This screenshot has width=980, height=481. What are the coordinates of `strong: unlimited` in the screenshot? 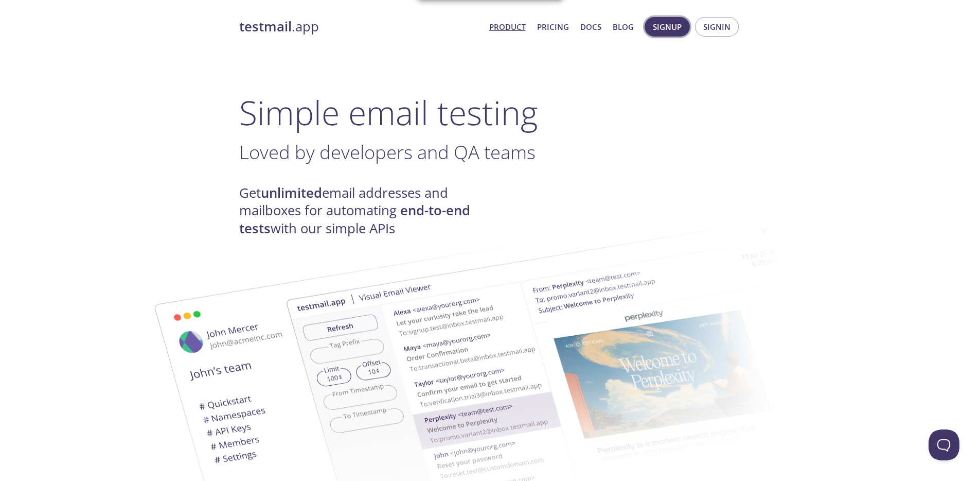 It's located at (291, 193).